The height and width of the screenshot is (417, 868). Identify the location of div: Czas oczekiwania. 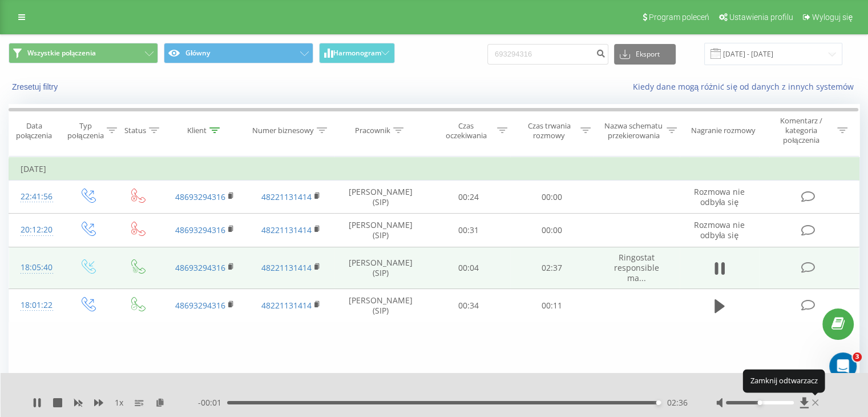
(467, 131).